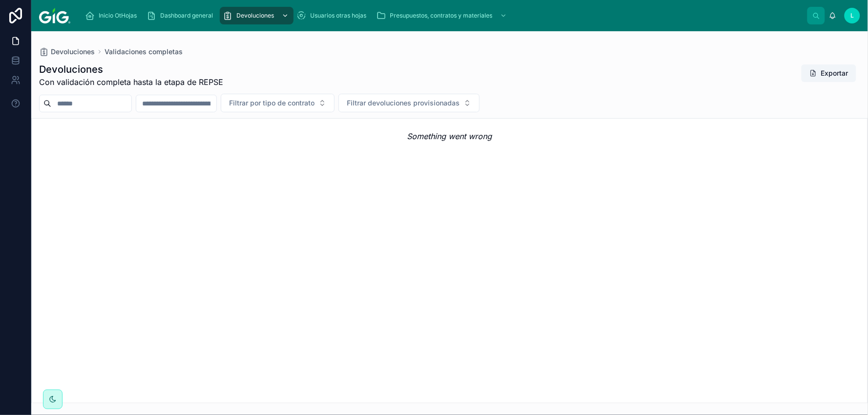 The image size is (868, 415). Describe the element at coordinates (117, 16) in the screenshot. I see `span: Inicio OtHojas` at that location.